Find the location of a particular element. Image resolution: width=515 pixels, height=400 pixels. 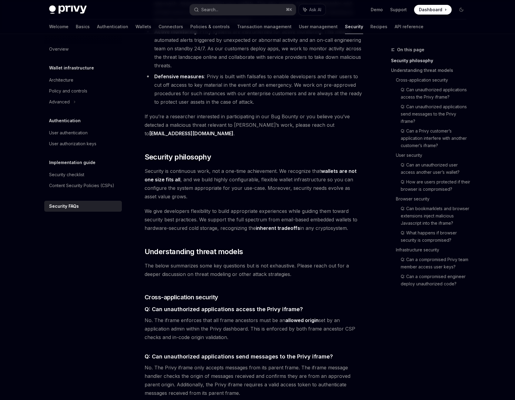

a: Security philosophy is located at coordinates (431, 61).